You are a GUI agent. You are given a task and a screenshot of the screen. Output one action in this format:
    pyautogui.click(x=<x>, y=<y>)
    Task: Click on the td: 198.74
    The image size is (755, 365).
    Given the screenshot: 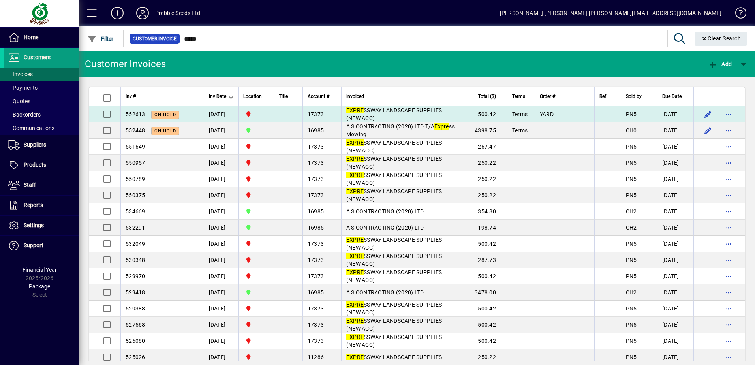 What is the action you would take?
    pyautogui.click(x=483, y=227)
    